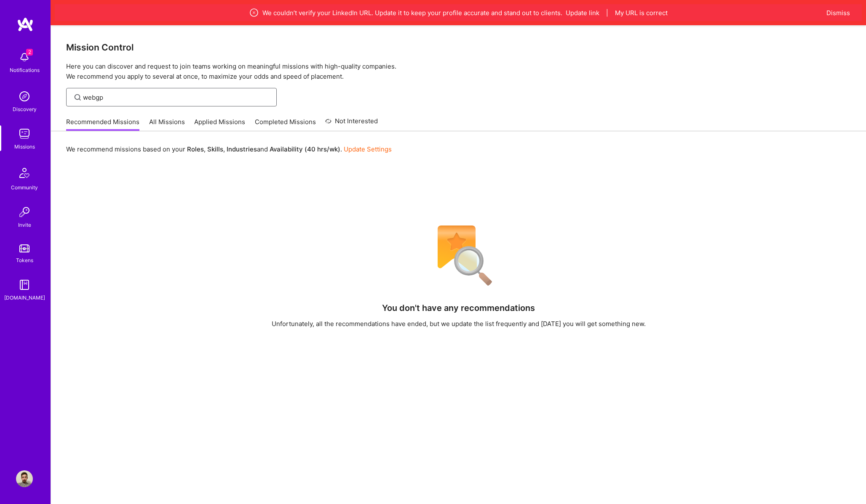 Image resolution: width=866 pixels, height=504 pixels. Describe the element at coordinates (103, 124) in the screenshot. I see `a: Recommended Missions` at that location.